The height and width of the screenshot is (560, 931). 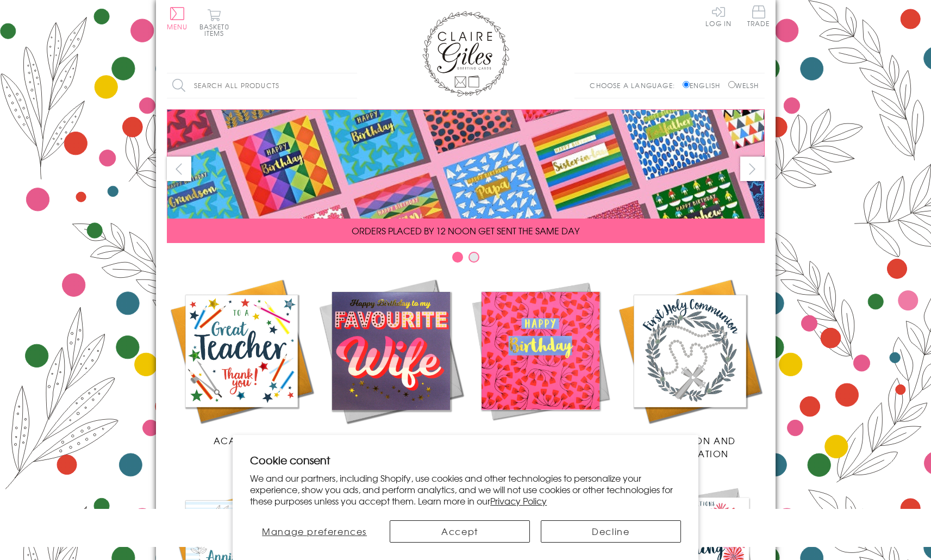 I want to click on img: Claire Giles Greetings Cards, so click(x=466, y=54).